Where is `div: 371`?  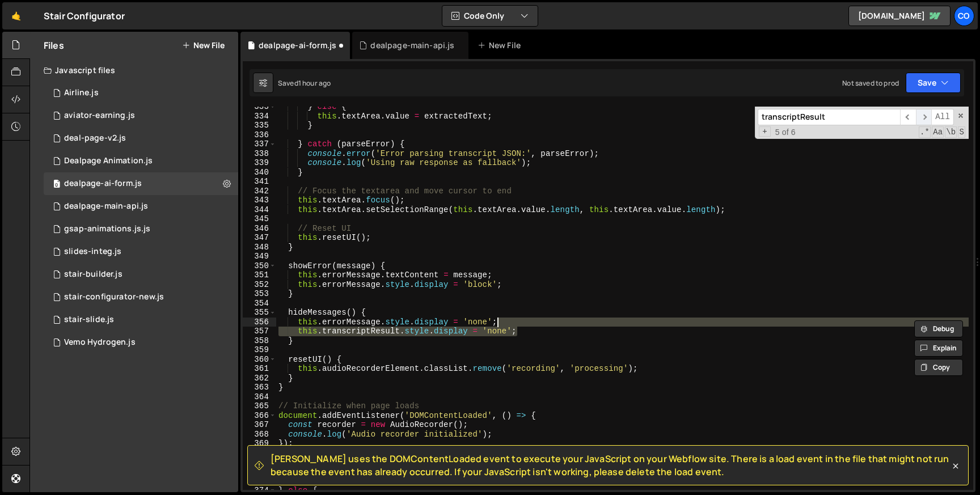
div: 371 is located at coordinates (259, 462).